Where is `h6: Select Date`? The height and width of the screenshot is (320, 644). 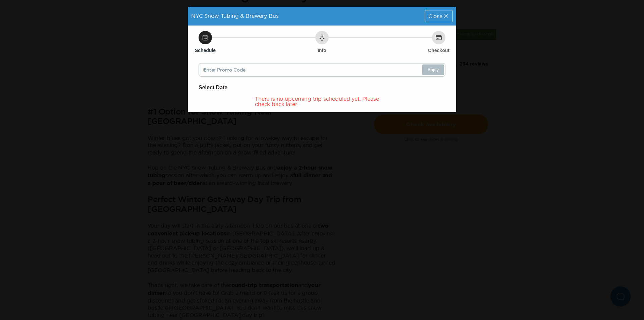 h6: Select Date is located at coordinates (322, 88).